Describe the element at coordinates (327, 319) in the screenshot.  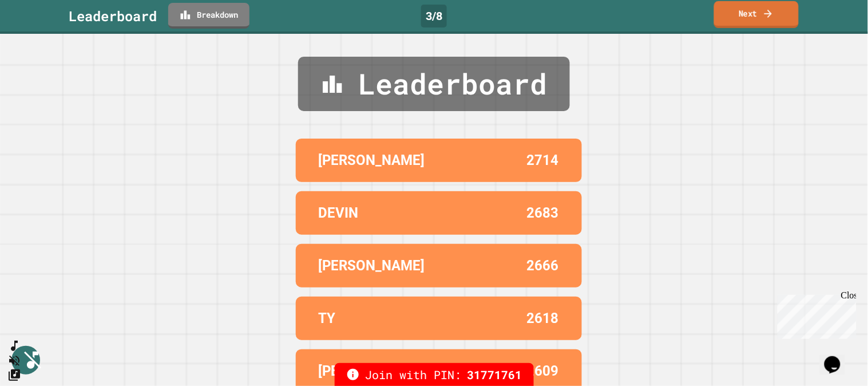
I see `p: TY` at that location.